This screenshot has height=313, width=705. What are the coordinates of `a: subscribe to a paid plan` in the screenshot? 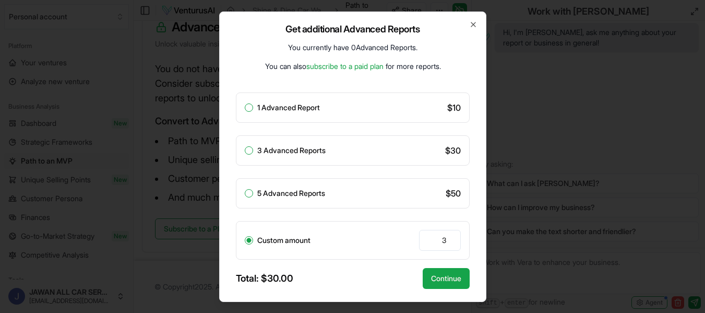 It's located at (344, 66).